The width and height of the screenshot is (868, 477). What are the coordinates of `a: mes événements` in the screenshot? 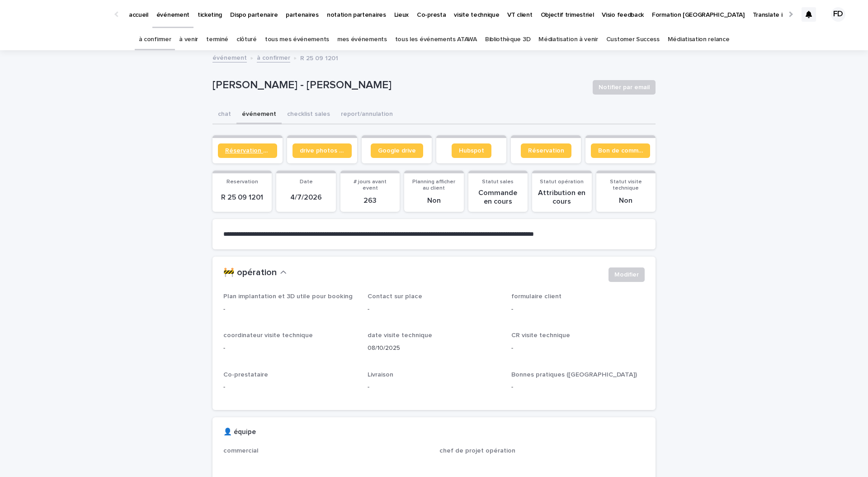 It's located at (362, 40).